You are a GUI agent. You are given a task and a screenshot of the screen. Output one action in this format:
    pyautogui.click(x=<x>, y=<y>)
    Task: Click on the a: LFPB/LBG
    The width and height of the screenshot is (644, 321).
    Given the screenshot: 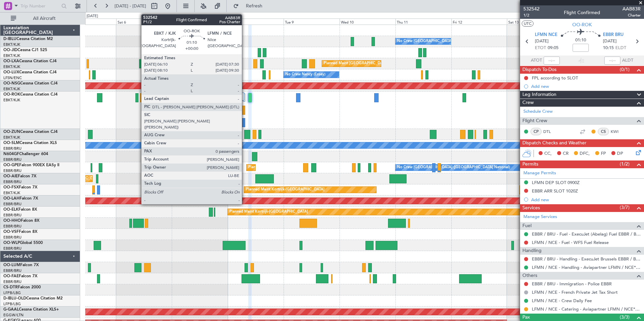 What is the action you would take?
    pyautogui.click(x=12, y=304)
    